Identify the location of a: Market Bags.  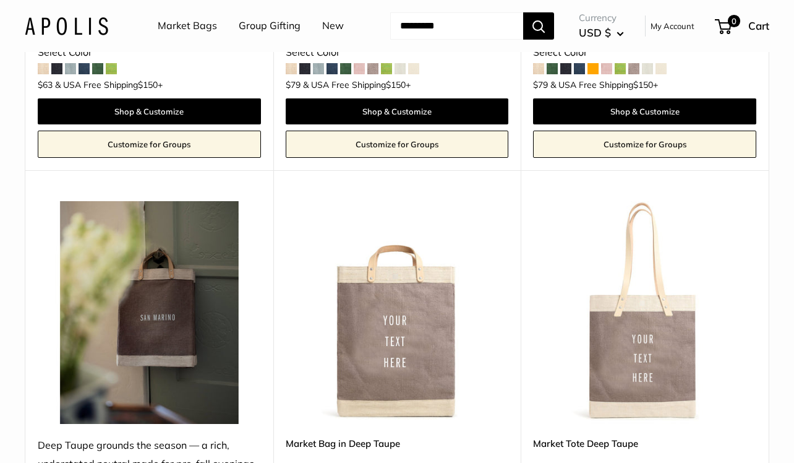
(187, 26).